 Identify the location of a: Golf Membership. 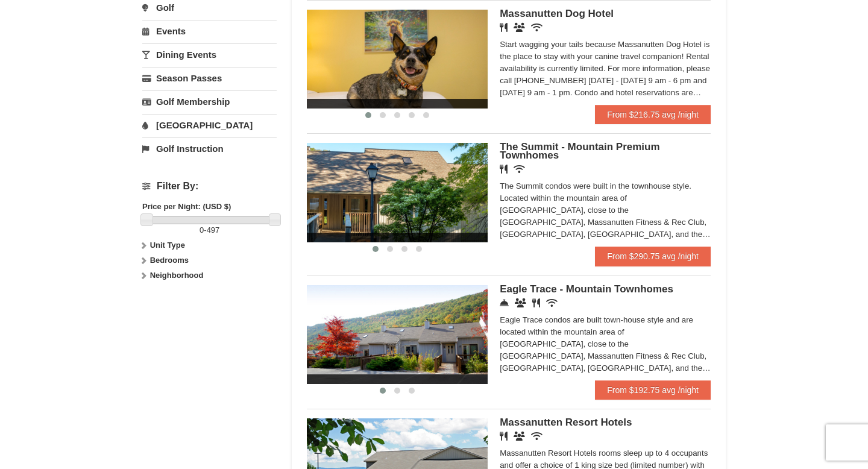
(209, 101).